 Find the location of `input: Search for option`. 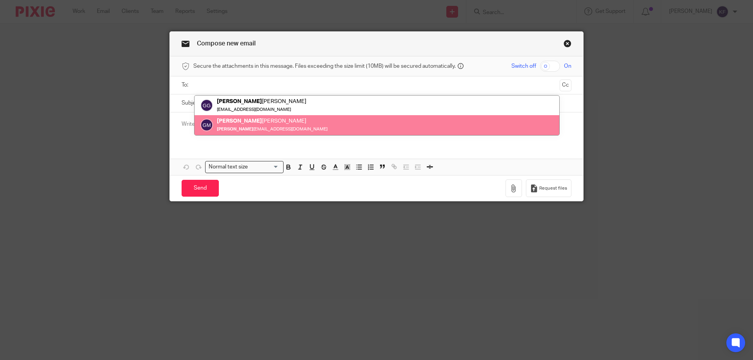

input: Search for option is located at coordinates (265, 167).